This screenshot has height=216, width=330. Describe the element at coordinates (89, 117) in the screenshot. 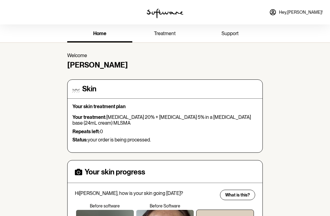

I see `strong: Your treatment:` at that location.